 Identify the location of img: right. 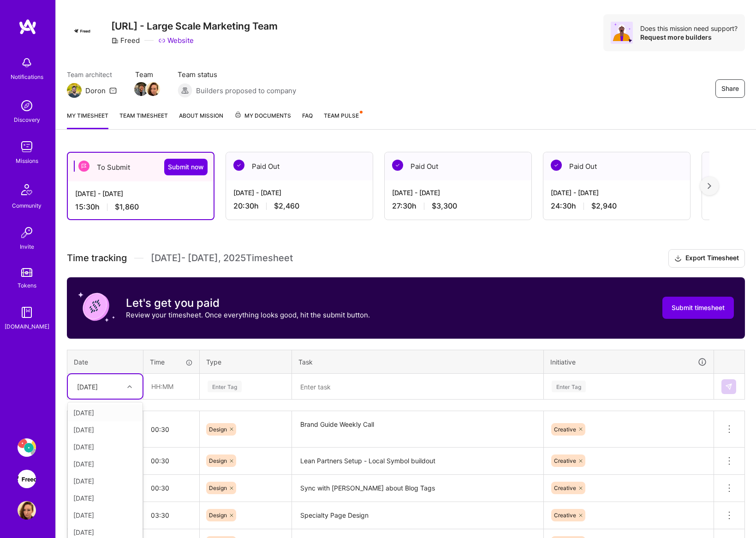
(709, 186).